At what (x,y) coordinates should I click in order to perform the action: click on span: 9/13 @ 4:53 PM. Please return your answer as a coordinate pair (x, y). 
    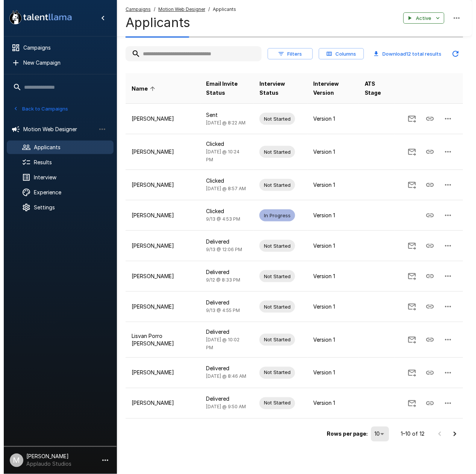
    Looking at the image, I should click on (220, 219).